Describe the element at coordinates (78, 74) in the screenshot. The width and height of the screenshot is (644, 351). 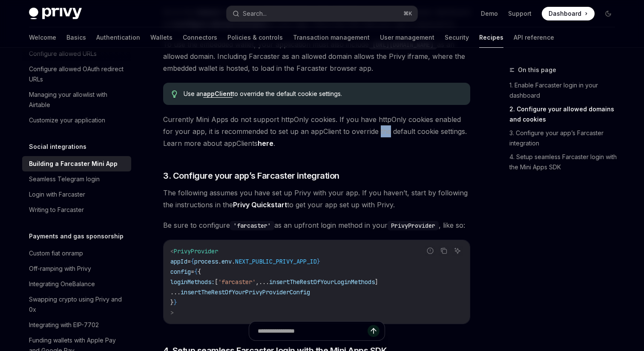
I see `div: Configure allowed OAuth redirect URLs` at that location.